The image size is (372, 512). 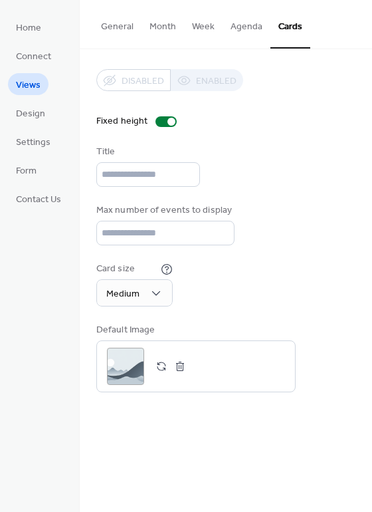 What do you see at coordinates (123, 294) in the screenshot?
I see `span: Medium` at bounding box center [123, 294].